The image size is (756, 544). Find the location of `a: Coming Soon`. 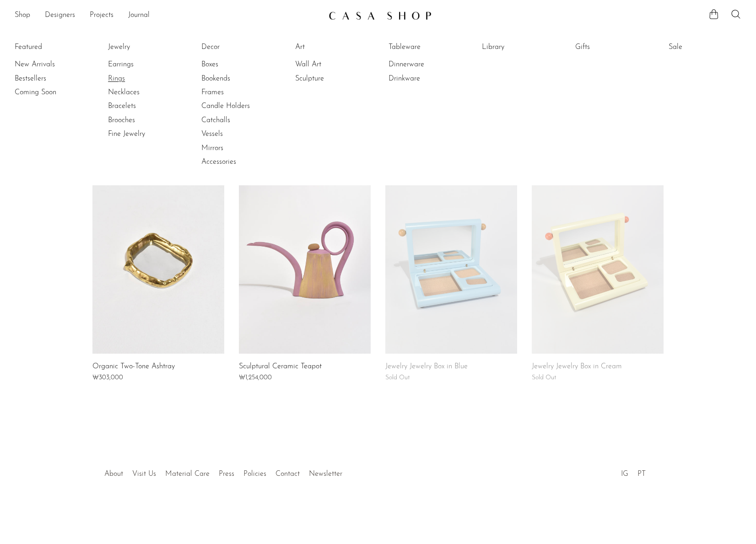

a: Coming Soon is located at coordinates (49, 93).